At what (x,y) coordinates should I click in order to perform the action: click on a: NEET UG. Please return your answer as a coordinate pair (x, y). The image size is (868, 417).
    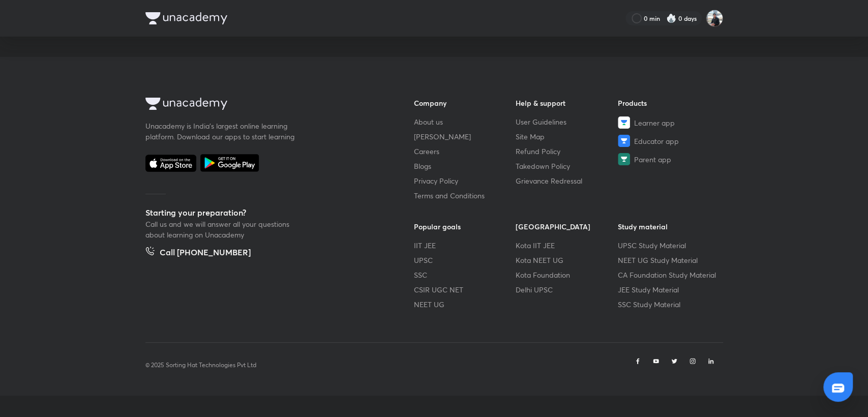
    Looking at the image, I should click on (465, 304).